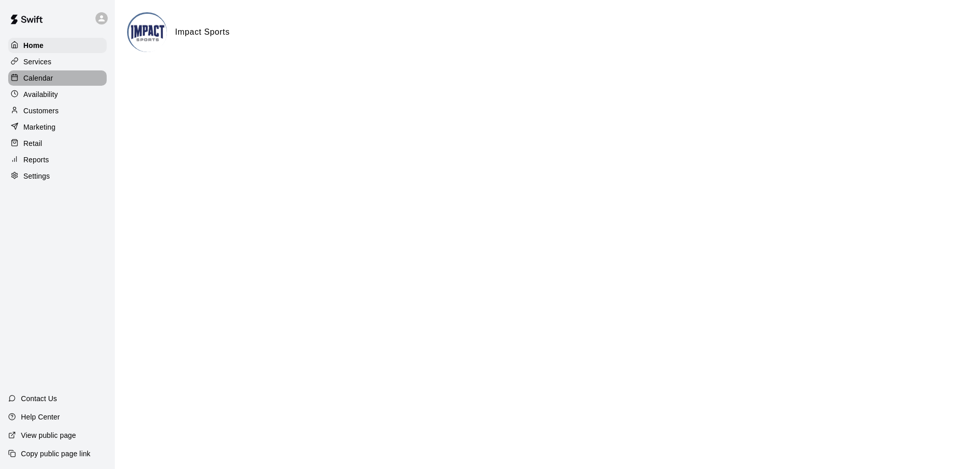 The height and width of the screenshot is (469, 980). Describe the element at coordinates (57, 143) in the screenshot. I see `div: Retail` at that location.